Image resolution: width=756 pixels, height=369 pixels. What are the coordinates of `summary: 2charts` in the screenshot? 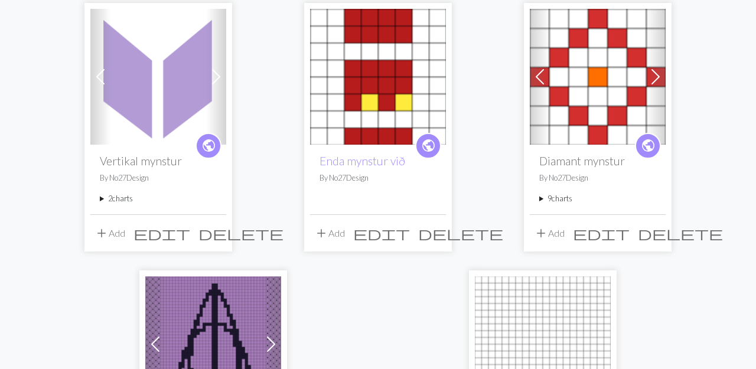 It's located at (158, 199).